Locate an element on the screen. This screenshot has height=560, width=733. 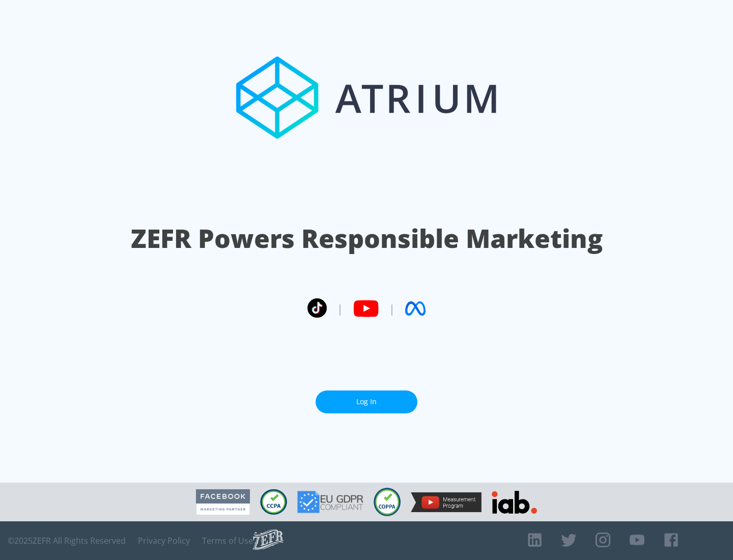
img: YouTube Measurement Program is located at coordinates (446, 502).